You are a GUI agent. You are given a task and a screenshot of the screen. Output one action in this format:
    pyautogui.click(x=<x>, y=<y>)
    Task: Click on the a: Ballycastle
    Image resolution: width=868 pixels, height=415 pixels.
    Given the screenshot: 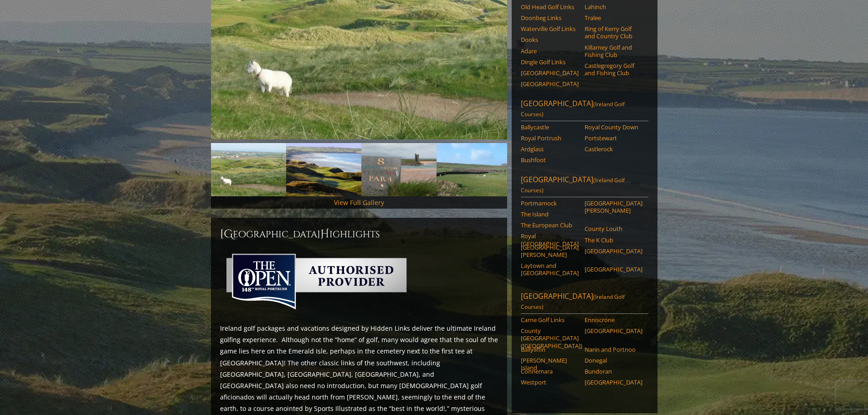 What is the action you would take?
    pyautogui.click(x=549, y=127)
    